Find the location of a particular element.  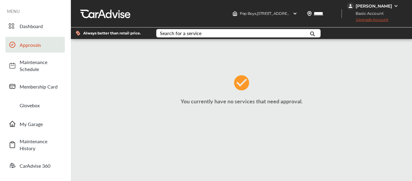

p: You currently have no services that need approval. is located at coordinates (242, 101).